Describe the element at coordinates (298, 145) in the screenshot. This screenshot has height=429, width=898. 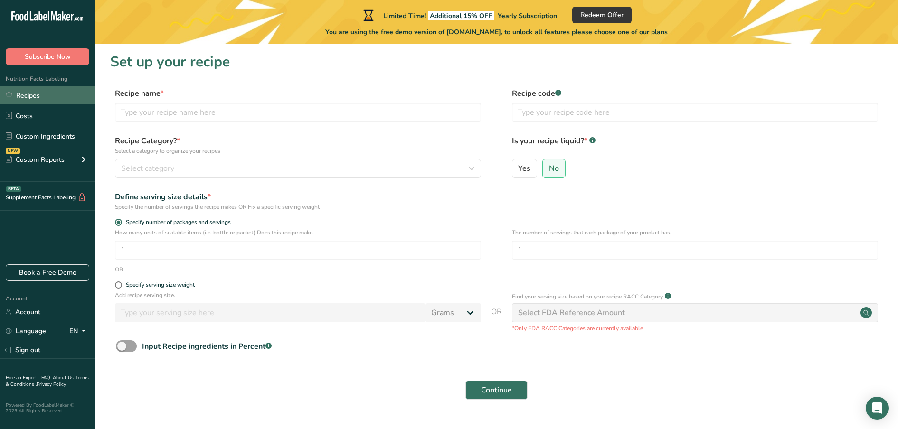
I see `label: Recipe Category?` at that location.